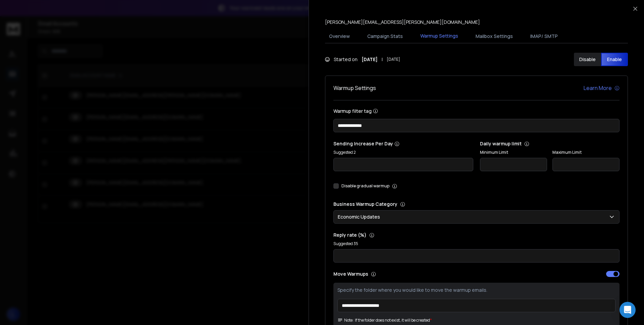 This screenshot has width=644, height=325. What do you see at coordinates (365, 186) in the screenshot?
I see `label: Disable gradual warmup` at bounding box center [365, 186].